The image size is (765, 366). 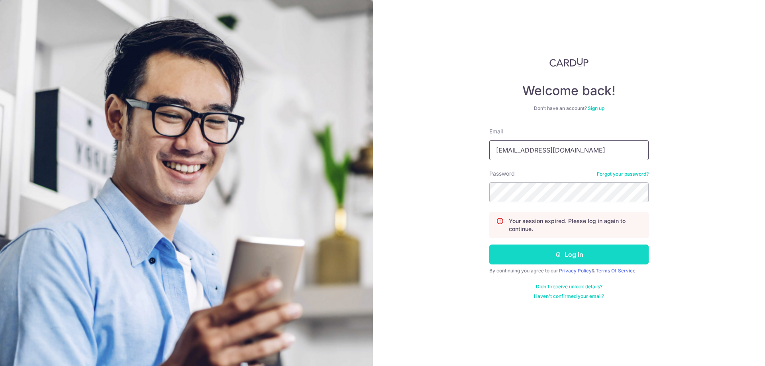 I want to click on label: Password, so click(x=502, y=174).